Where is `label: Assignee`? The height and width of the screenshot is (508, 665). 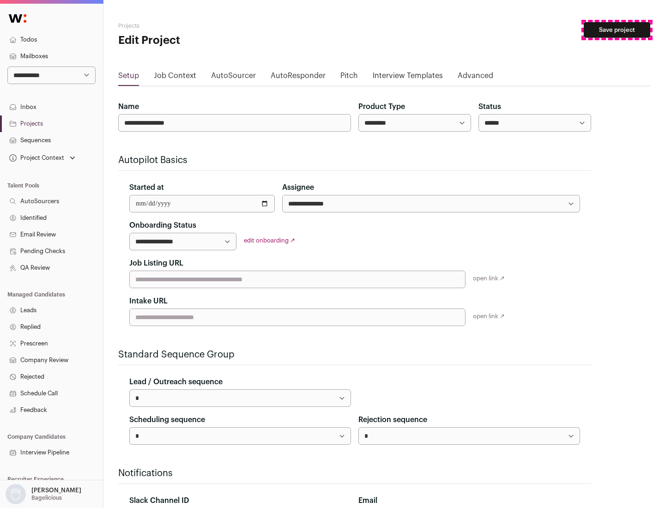
label: Assignee is located at coordinates (298, 187).